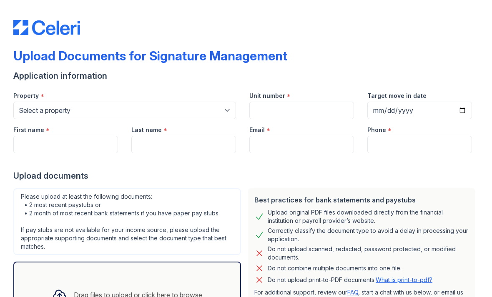 This screenshot has height=297, width=492. I want to click on div: Upload Documents for Signature Management, so click(150, 56).